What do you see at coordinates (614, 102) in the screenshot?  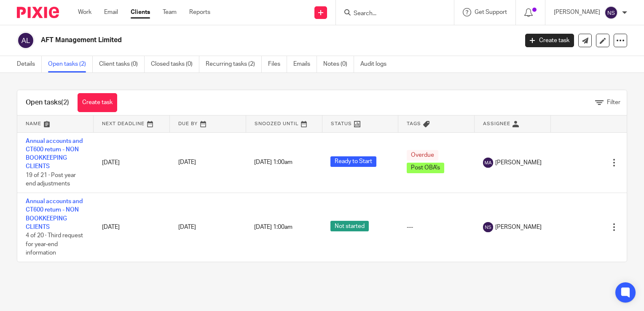 I see `span: Filter` at bounding box center [614, 102].